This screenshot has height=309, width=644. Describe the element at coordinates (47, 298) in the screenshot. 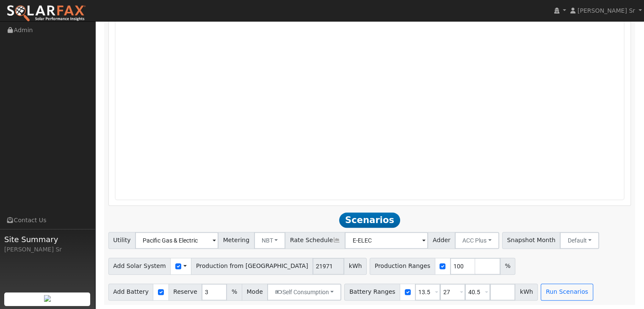

I see `img: retrieve` at that location.